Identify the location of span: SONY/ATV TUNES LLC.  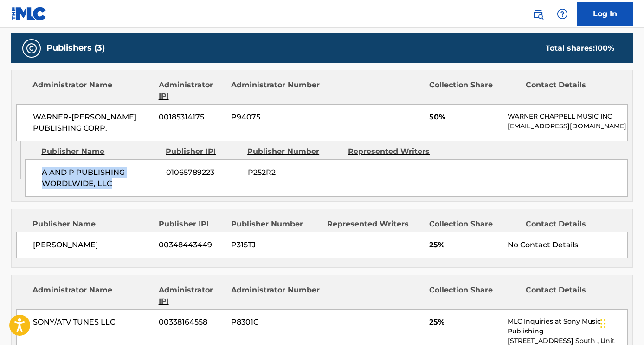
(93, 322).